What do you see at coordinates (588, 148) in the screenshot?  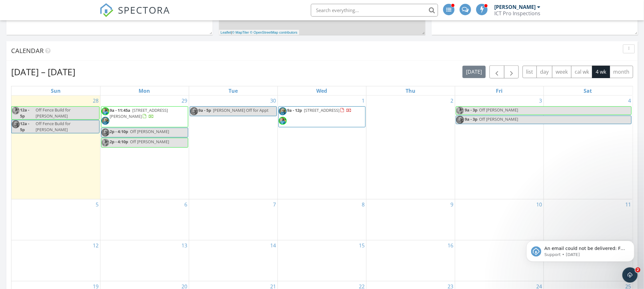 I see `td: Go to October 4, 2025` at bounding box center [588, 148].